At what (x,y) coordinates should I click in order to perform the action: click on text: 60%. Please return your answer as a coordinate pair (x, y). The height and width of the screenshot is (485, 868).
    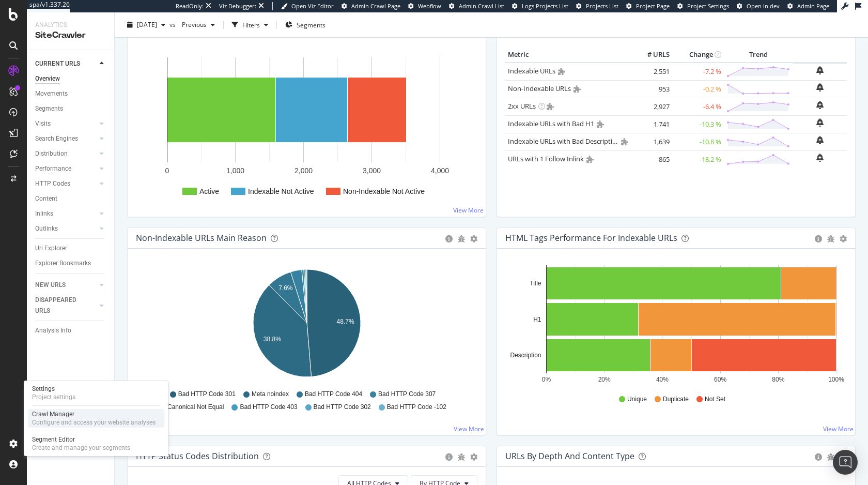
    Looking at the image, I should click on (720, 379).